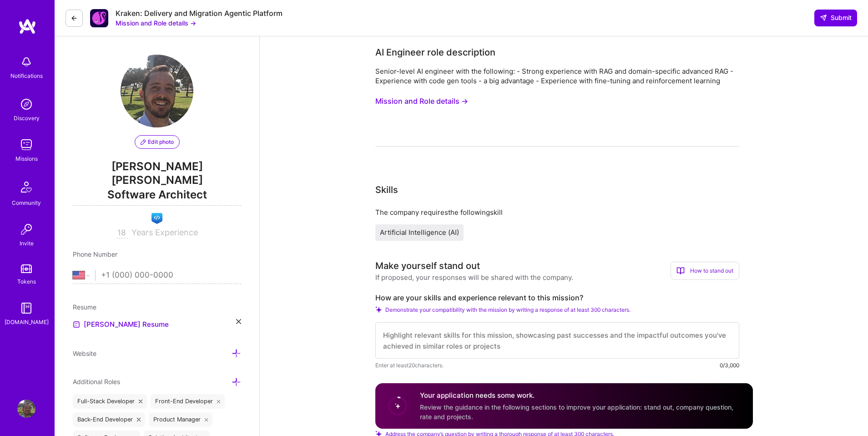 This screenshot has height=436, width=868. I want to click on button: Submit, so click(836, 18).